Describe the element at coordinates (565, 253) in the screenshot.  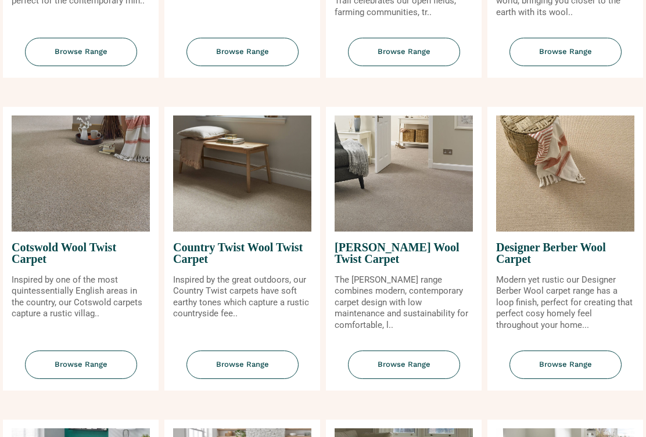
I see `span: Designer Berber Wool Carpet` at that location.